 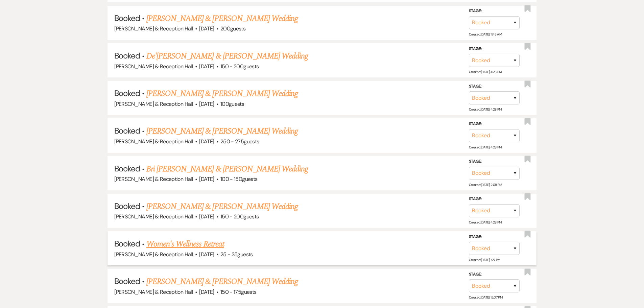 What do you see at coordinates (232, 104) in the screenshot?
I see `span: 100 guests` at bounding box center [232, 104].